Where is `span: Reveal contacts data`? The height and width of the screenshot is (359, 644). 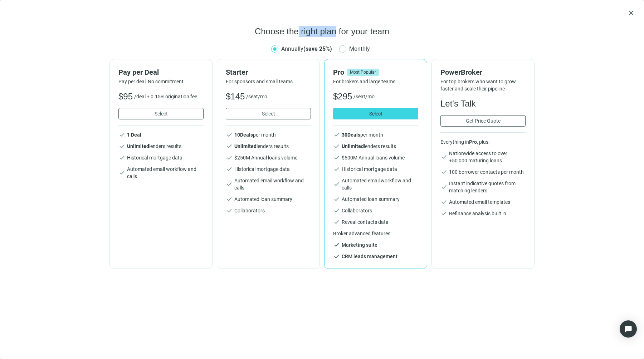
span: Reveal contacts data is located at coordinates (365, 222).